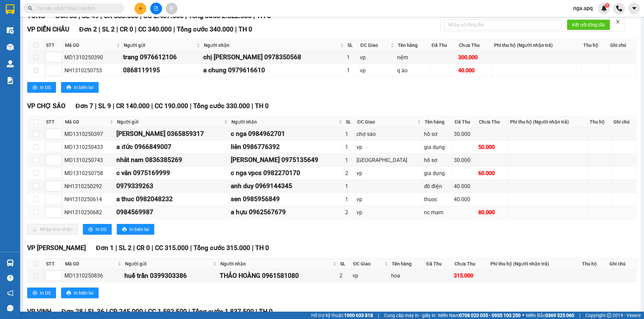 Image resolution: width=644 pixels, height=319 pixels. What do you see at coordinates (93, 276) in the screenshot?
I see `td: MD1310250836` at bounding box center [93, 276].